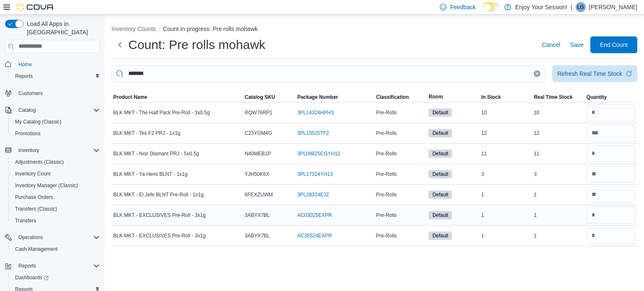 This screenshot has width=644, height=291. What do you see at coordinates (158, 195) in the screenshot?
I see `span: BLK MKT - El Jefe BLNT Pre-Roll - 1x1g` at bounding box center [158, 195].